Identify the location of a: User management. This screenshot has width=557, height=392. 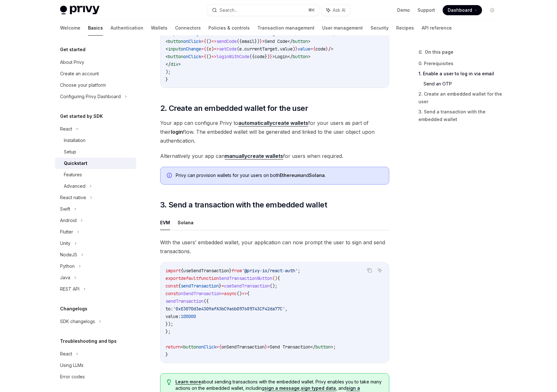
(343, 28).